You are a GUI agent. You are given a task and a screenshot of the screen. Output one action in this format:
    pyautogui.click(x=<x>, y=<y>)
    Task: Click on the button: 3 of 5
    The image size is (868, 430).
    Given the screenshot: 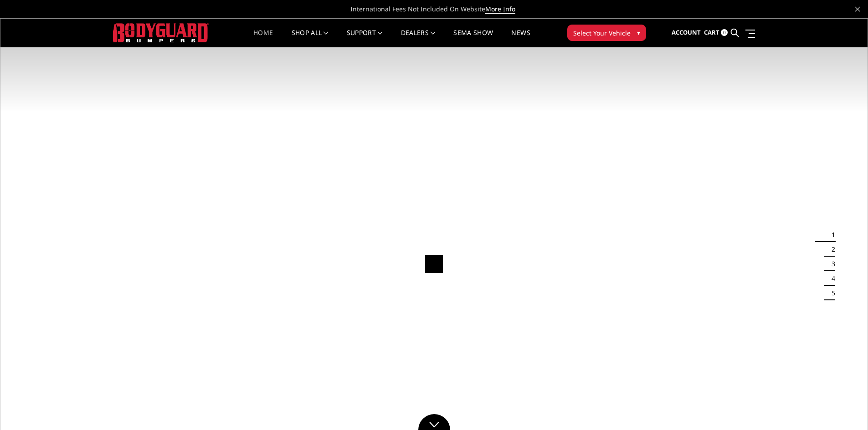 What is the action you would take?
    pyautogui.click(x=831, y=264)
    